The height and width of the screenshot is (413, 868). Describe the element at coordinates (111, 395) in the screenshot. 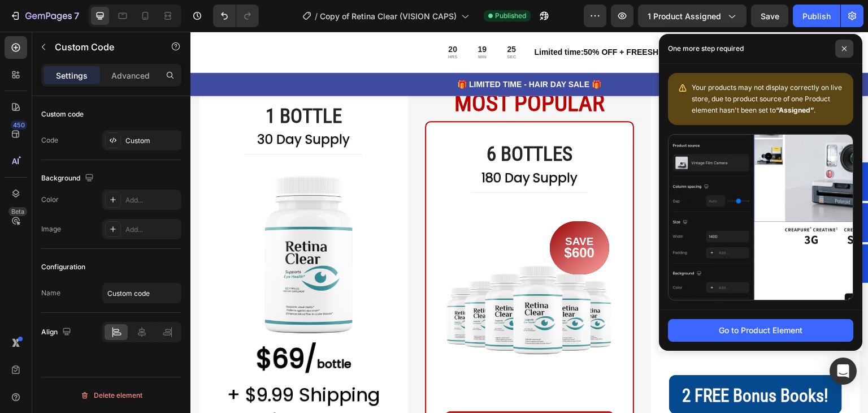

I see `div: Delete element` at that location.